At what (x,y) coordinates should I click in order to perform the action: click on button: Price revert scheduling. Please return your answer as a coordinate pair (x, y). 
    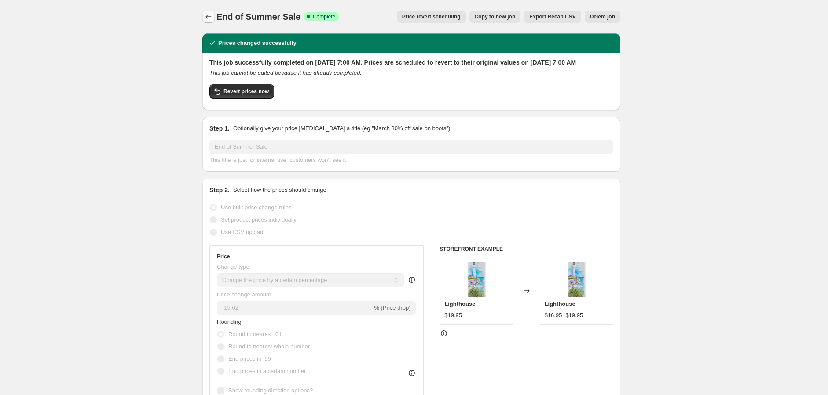
    Looking at the image, I should click on (431, 17).